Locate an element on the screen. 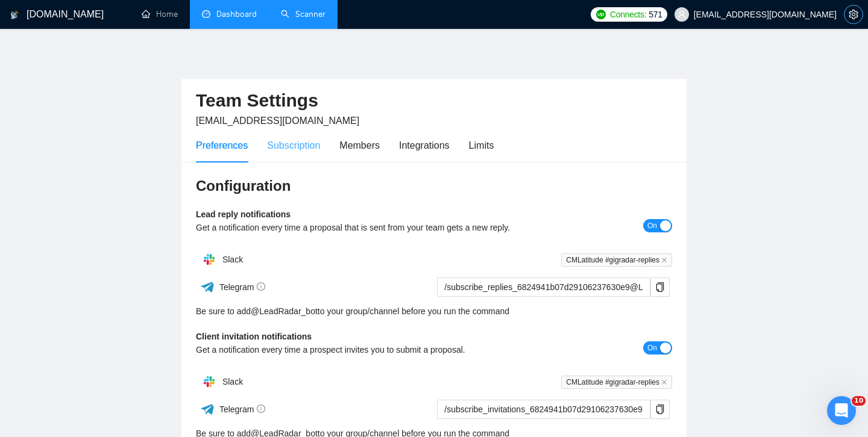 This screenshot has width=868, height=437. img: logo is located at coordinates (14, 15).